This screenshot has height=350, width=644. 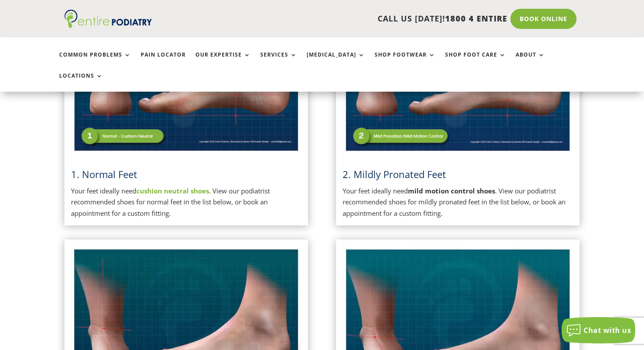 I want to click on a: Entire Podiatry, so click(x=108, y=26).